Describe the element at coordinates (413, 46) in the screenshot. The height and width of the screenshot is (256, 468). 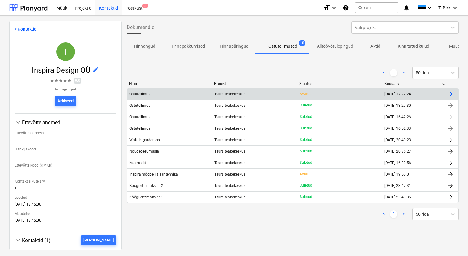
I see `p: Kinnitatud kulud` at that location.